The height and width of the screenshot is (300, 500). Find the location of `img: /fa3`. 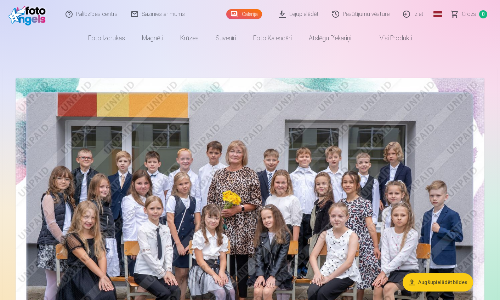

img: /fa3 is located at coordinates (29, 14).